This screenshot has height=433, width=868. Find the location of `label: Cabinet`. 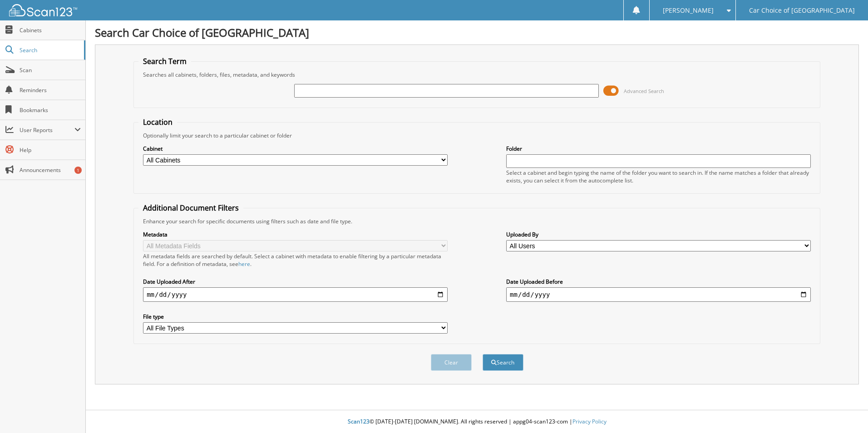

label: Cabinet is located at coordinates (295, 149).